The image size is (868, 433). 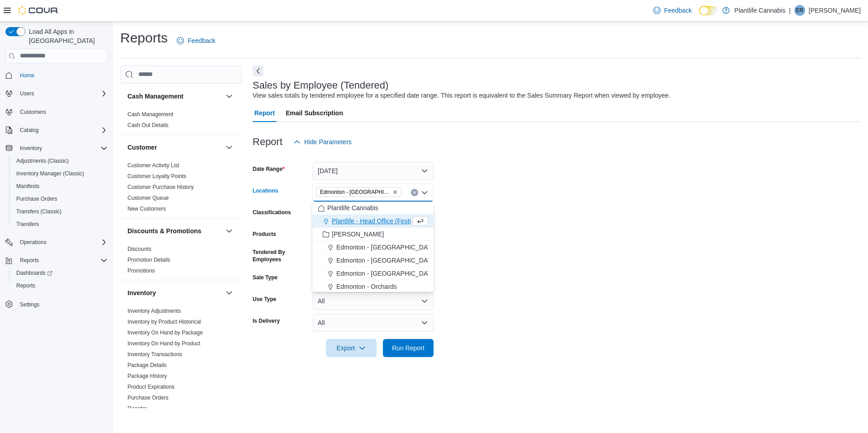 I want to click on a: Customer Queue, so click(x=148, y=198).